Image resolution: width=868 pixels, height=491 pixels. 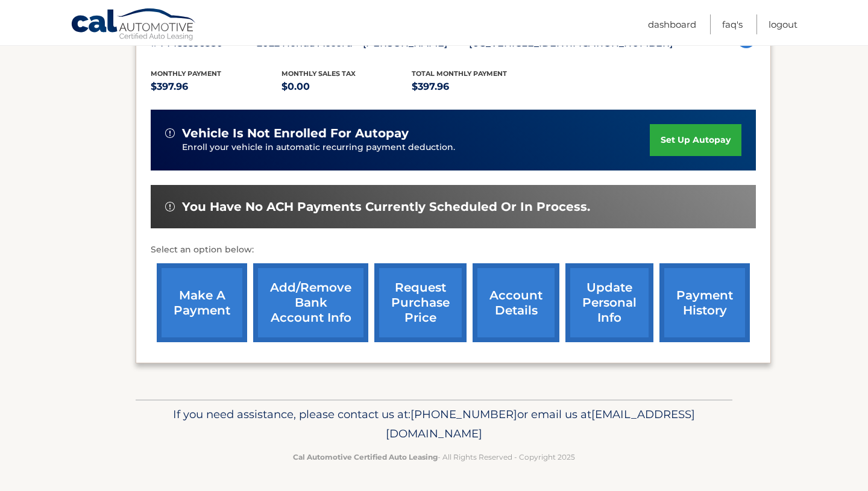 I want to click on p: Select an option below:, so click(x=453, y=250).